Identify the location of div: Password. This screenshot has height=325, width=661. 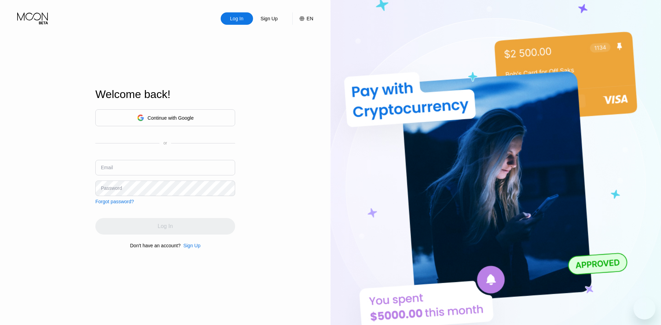
(111, 188).